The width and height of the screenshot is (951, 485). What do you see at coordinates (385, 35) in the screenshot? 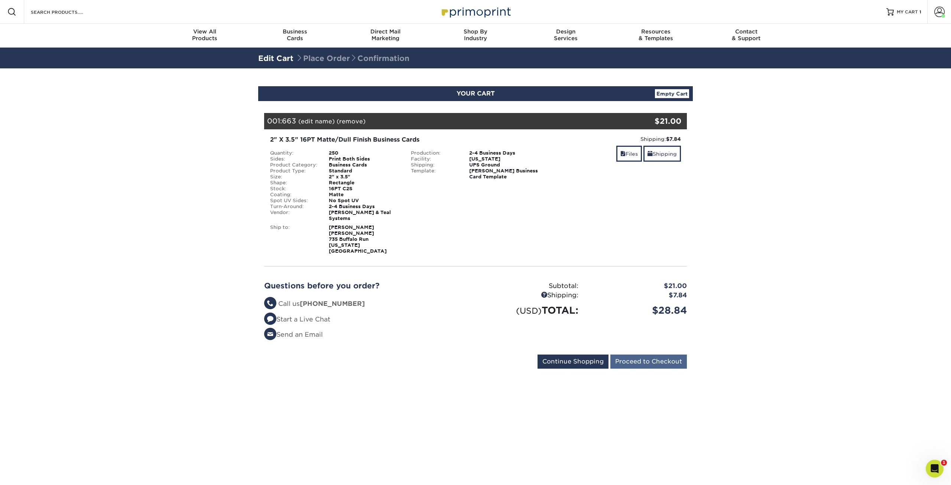
I see `div: Marketing` at bounding box center [385, 35].